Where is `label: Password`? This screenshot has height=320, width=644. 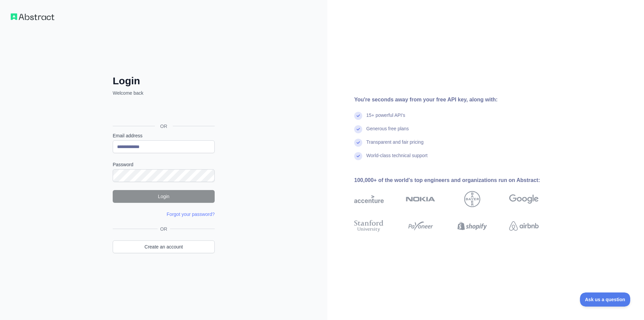
label: Password is located at coordinates (164, 165).